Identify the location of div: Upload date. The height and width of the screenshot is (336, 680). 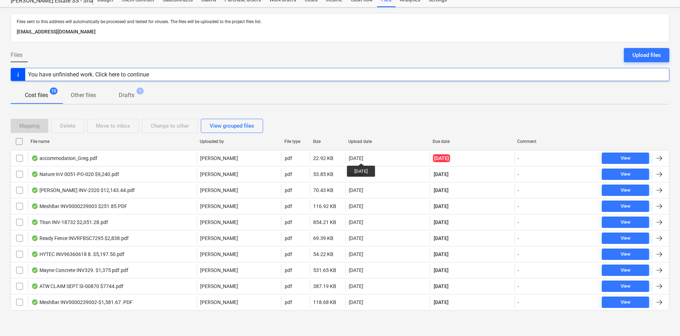
(388, 142).